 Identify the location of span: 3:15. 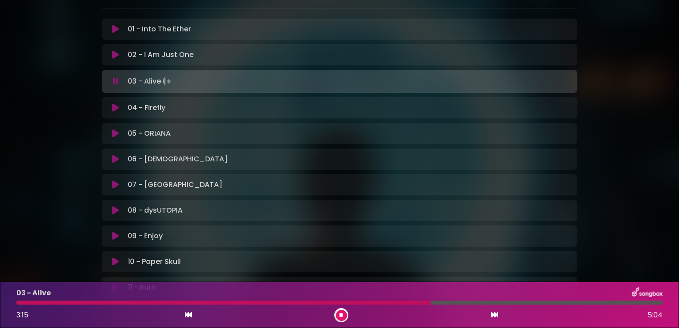
(22, 315).